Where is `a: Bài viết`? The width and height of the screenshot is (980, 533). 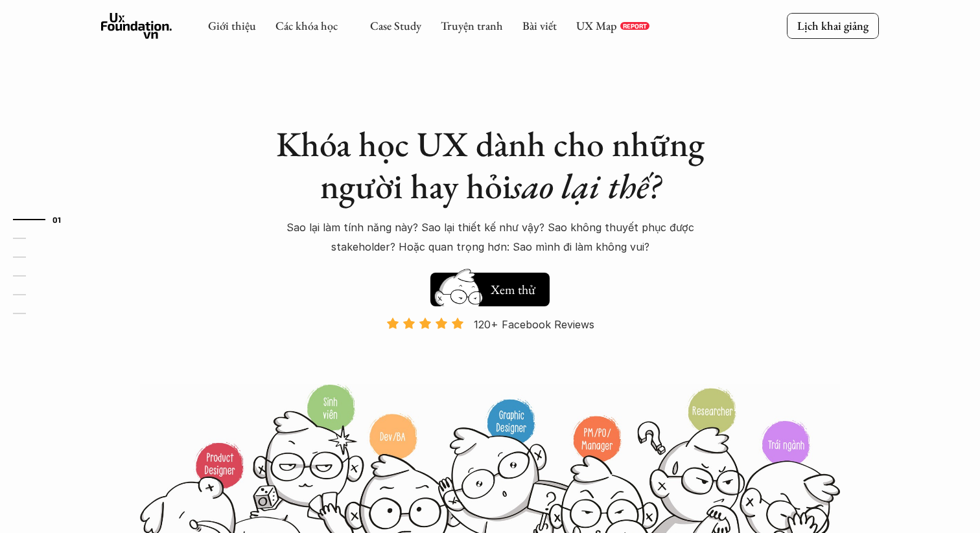
a: Bài viết is located at coordinates (539, 25).